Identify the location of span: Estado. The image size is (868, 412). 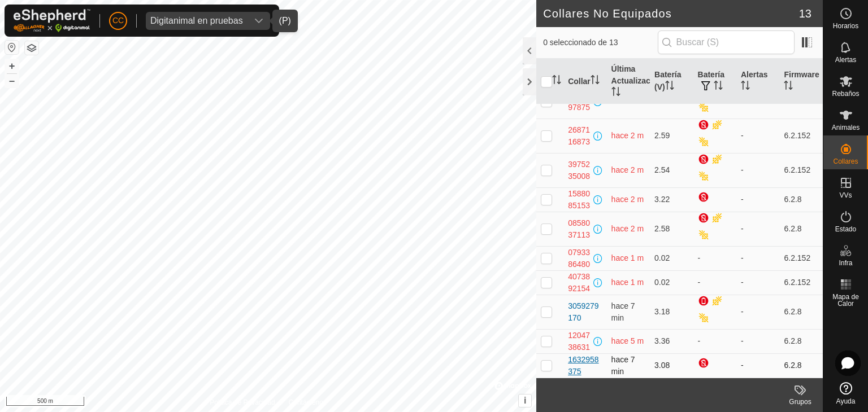
(845, 229).